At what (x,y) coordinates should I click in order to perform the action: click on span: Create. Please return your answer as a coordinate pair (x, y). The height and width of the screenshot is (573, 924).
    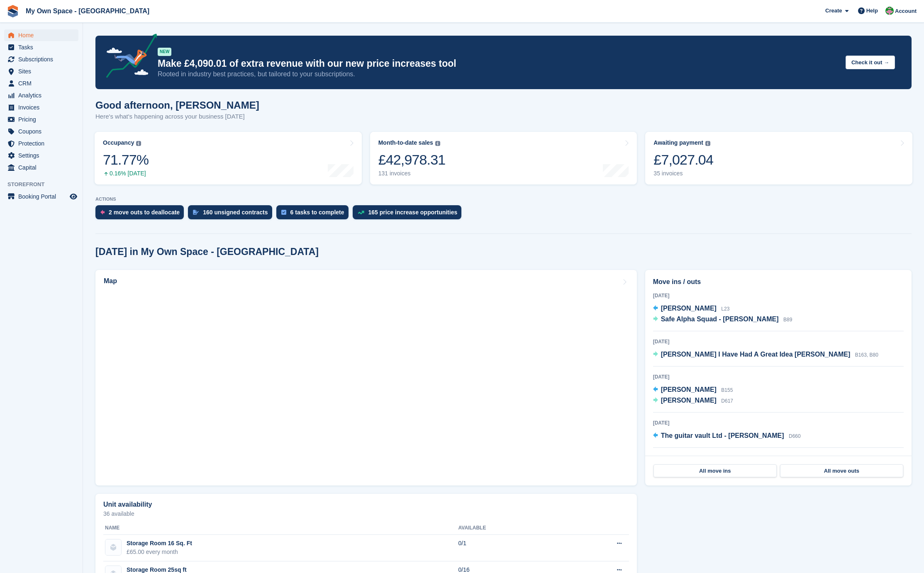
    Looking at the image, I should click on (834, 11).